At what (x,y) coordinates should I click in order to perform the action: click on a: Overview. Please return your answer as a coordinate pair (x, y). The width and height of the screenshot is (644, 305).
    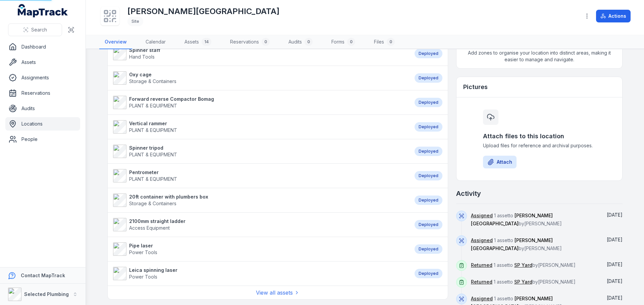
    Looking at the image, I should click on (116, 42).